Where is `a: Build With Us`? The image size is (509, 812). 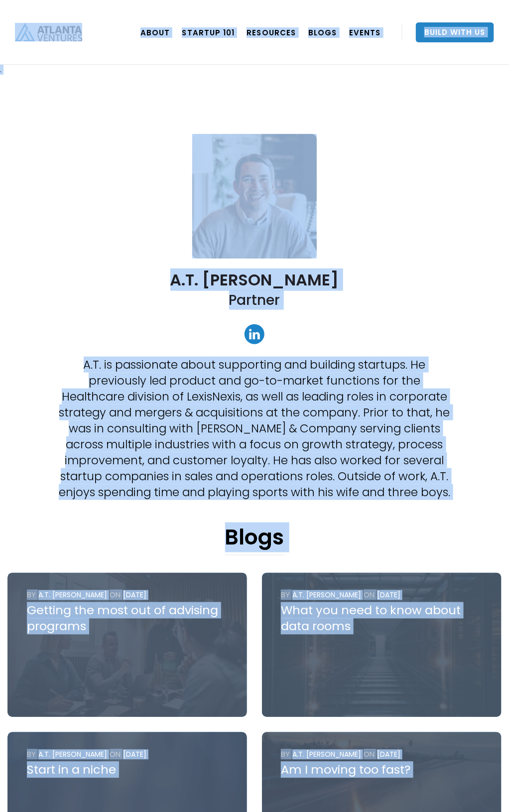
a: Build With Us is located at coordinates (454, 32).